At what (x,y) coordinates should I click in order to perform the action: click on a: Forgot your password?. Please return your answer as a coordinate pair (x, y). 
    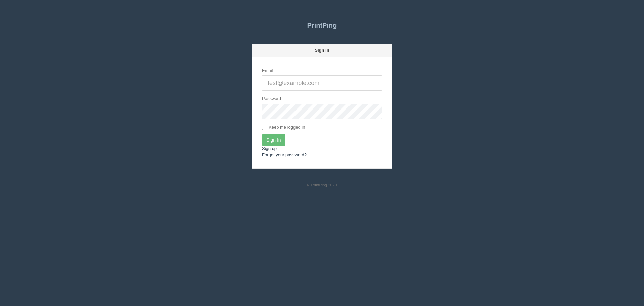
    Looking at the image, I should click on (284, 155).